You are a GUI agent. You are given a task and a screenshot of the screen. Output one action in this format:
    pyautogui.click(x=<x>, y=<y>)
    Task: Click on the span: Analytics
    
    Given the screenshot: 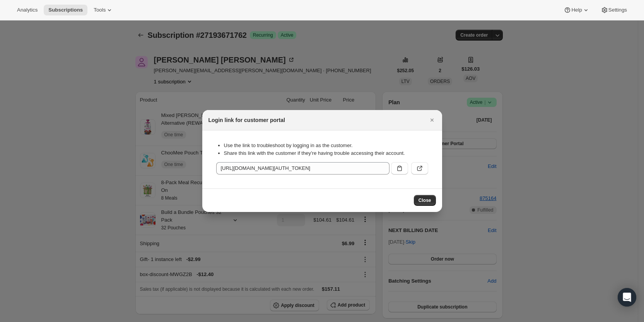 What is the action you would take?
    pyautogui.click(x=27, y=10)
    